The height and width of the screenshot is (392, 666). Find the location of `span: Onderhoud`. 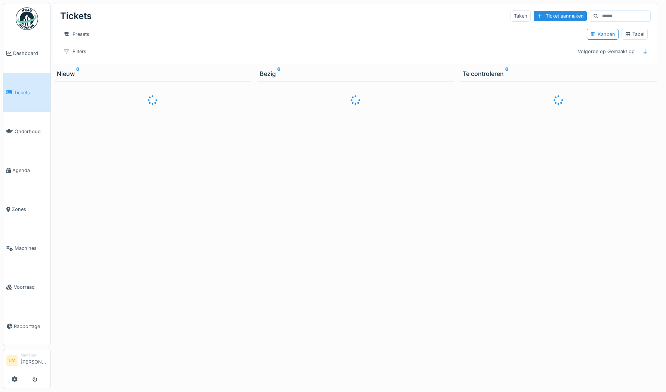

span: Onderhoud is located at coordinates (31, 131).